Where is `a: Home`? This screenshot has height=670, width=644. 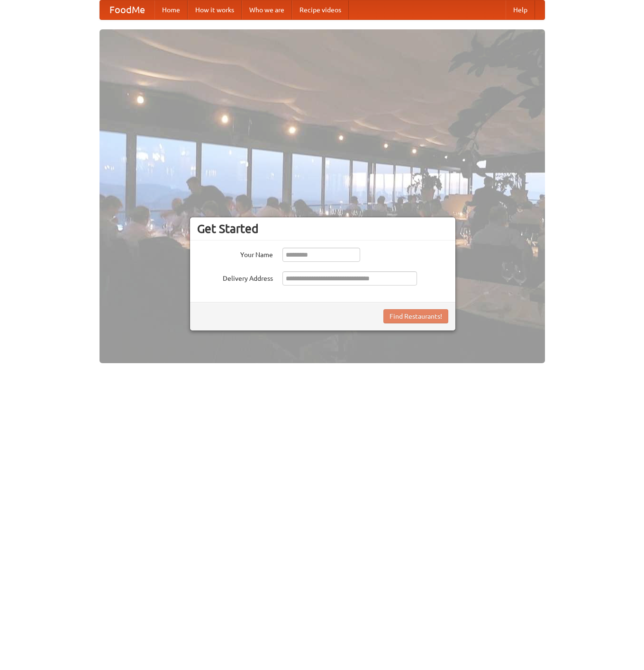
a: Home is located at coordinates (171, 10).